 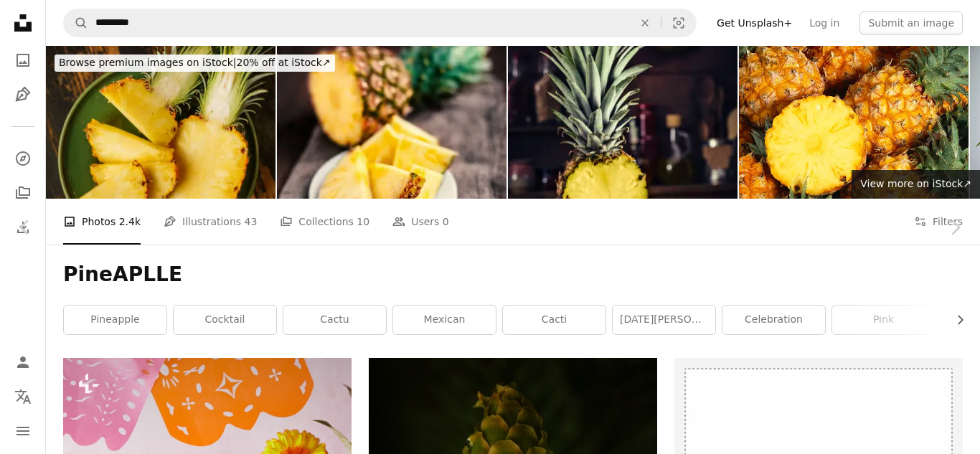 What do you see at coordinates (754, 23) in the screenshot?
I see `a: Get Unsplash+` at bounding box center [754, 23].